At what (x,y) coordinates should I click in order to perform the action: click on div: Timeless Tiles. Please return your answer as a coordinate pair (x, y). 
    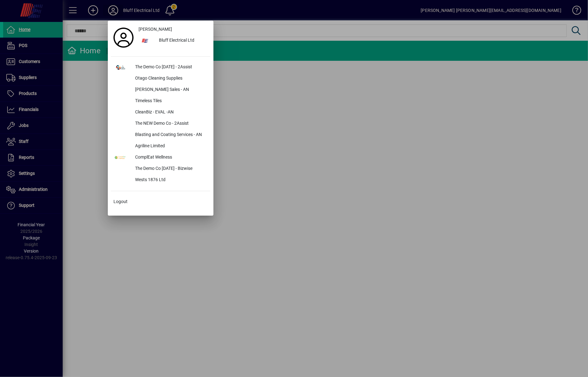
    Looking at the image, I should click on (170, 101).